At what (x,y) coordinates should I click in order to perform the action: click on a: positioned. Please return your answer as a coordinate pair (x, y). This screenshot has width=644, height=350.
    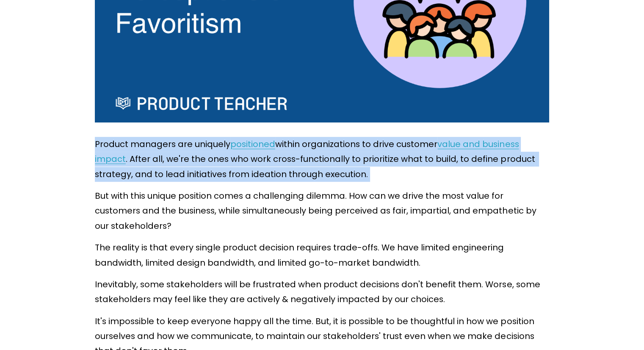
    Looking at the image, I should click on (253, 144).